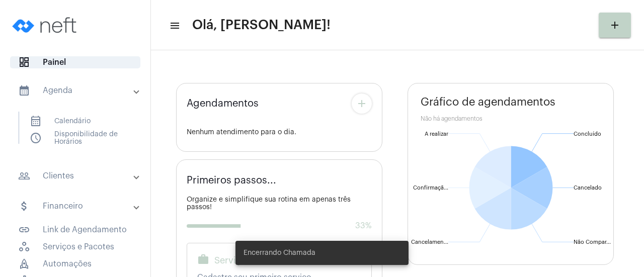 The image size is (644, 277). What do you see at coordinates (74, 121) in the screenshot?
I see `span: Calendário` at bounding box center [74, 121].